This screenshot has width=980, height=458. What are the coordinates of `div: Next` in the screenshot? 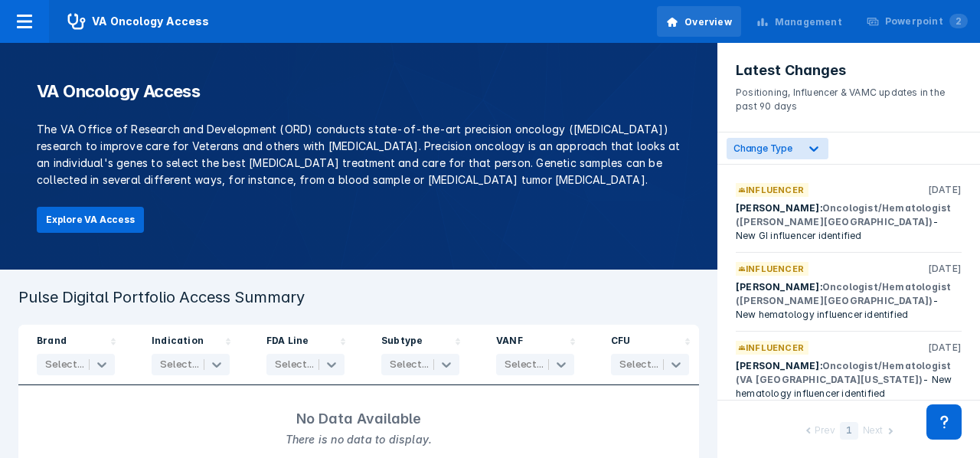 It's located at (872, 431).